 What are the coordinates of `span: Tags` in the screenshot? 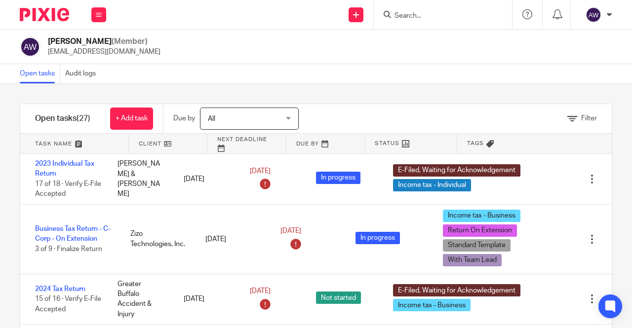 It's located at (475, 143).